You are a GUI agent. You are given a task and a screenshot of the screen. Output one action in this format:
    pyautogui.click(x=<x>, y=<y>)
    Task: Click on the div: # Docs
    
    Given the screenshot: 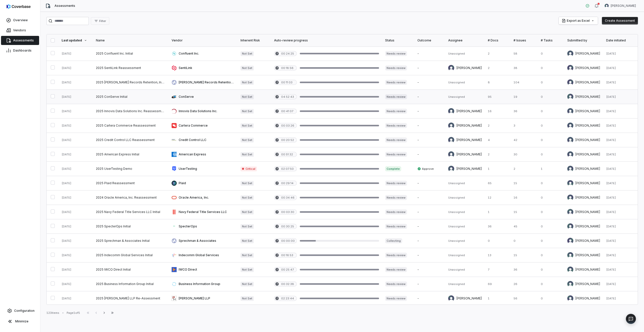 What is the action you would take?
    pyautogui.click(x=498, y=40)
    